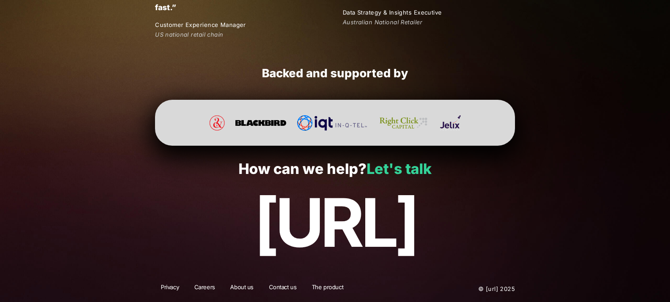 Image resolution: width=670 pixels, height=302 pixels. Describe the element at coordinates (399, 169) in the screenshot. I see `a: Let's talk` at that location.